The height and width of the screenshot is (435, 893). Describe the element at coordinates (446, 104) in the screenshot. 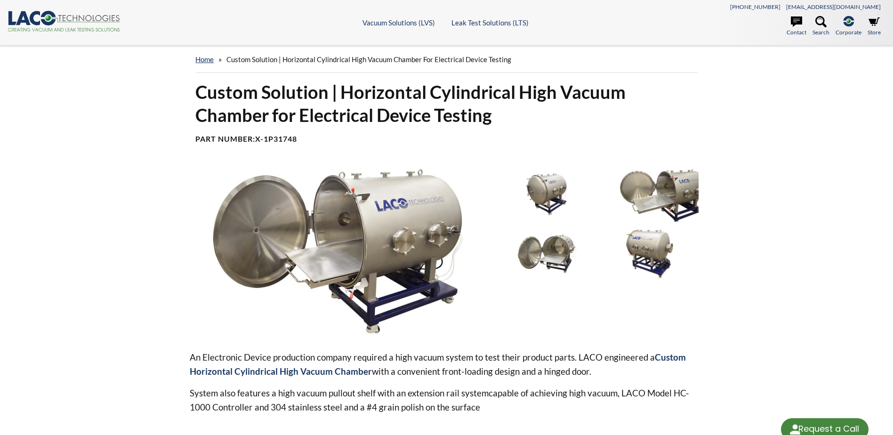

I see `h1: Custom Solution | Horizontal Cylindrical High Vacuum Chamber for Electrical Device Testing` at that location.